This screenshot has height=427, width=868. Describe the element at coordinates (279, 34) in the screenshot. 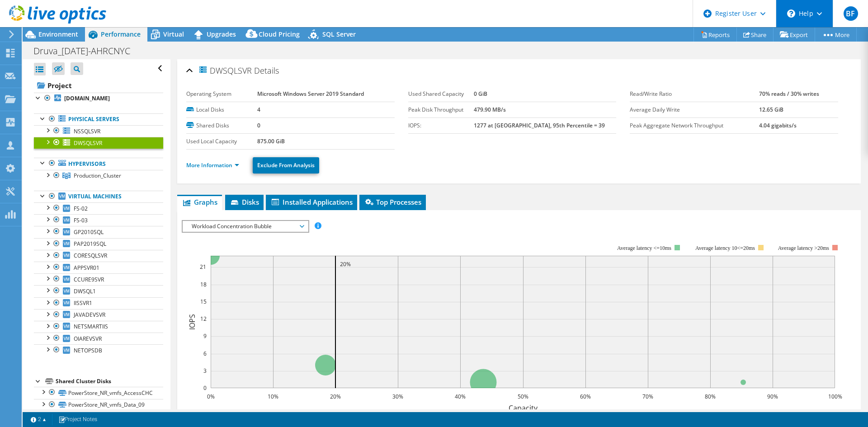

I see `span: Cloud Pricing` at that location.